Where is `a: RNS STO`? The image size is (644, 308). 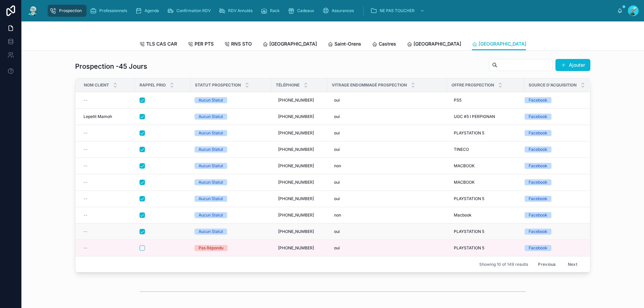
a: RNS STO is located at coordinates (238, 44).